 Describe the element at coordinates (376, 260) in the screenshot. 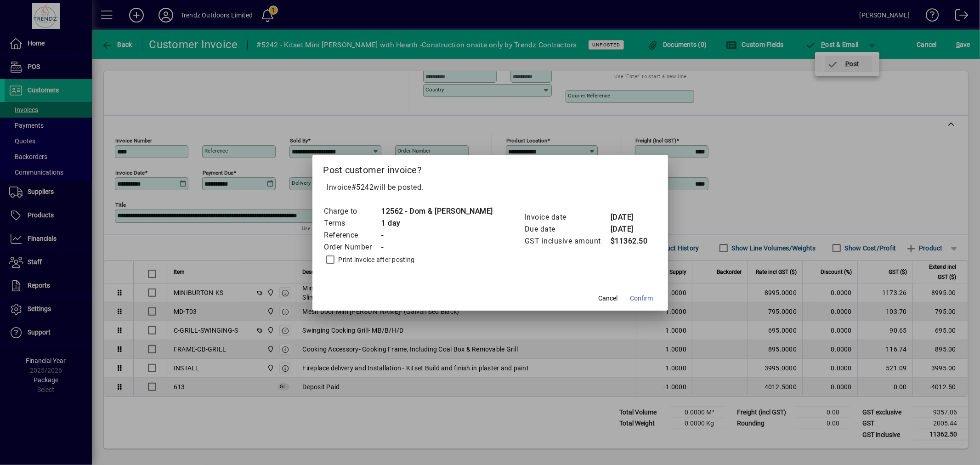

I see `label: Print invoice after posting` at that location.